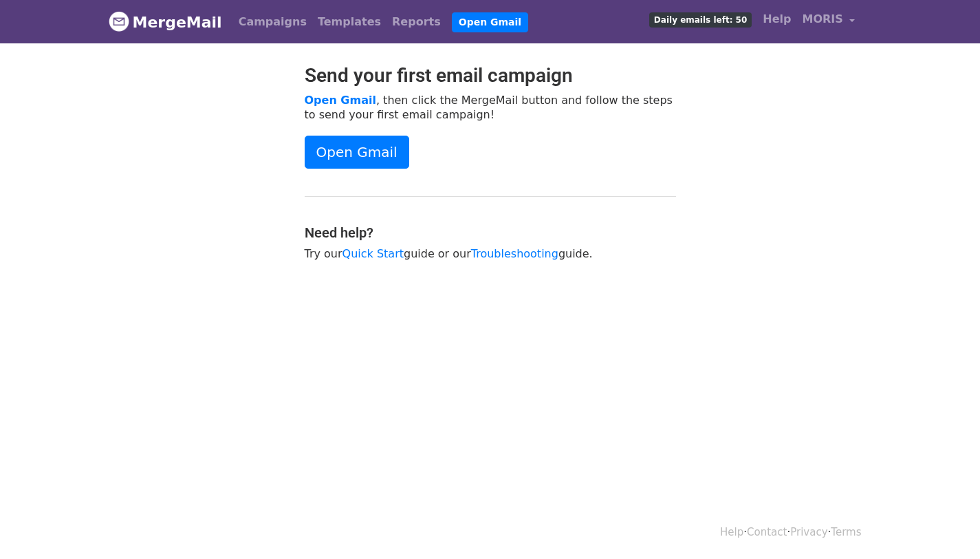  What do you see at coordinates (767, 532) in the screenshot?
I see `a: Contact` at bounding box center [767, 532].